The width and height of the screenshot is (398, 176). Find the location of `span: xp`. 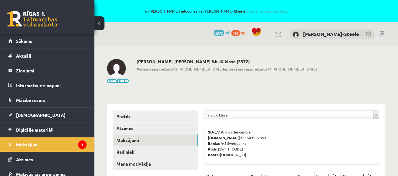

span: xp is located at coordinates (243, 32).